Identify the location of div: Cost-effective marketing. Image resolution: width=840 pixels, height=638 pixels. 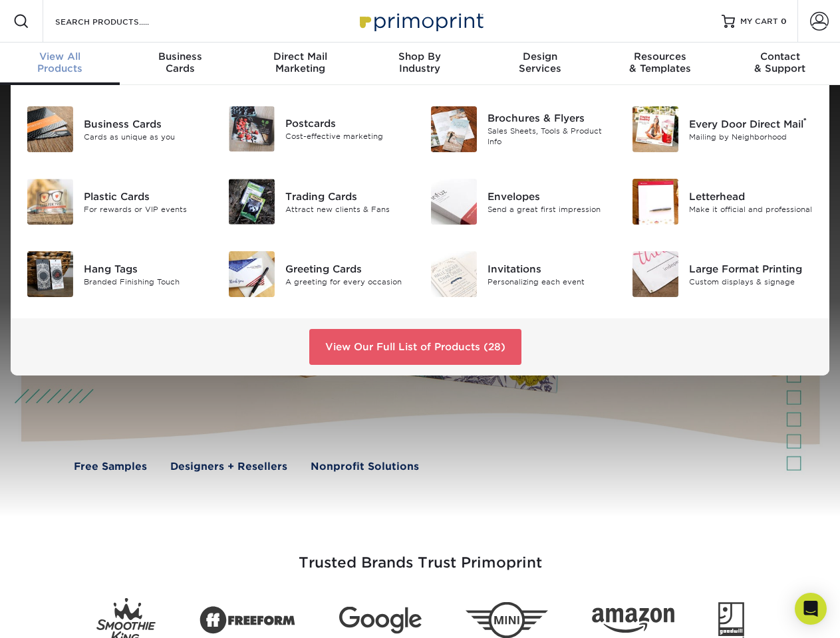
(347, 136).